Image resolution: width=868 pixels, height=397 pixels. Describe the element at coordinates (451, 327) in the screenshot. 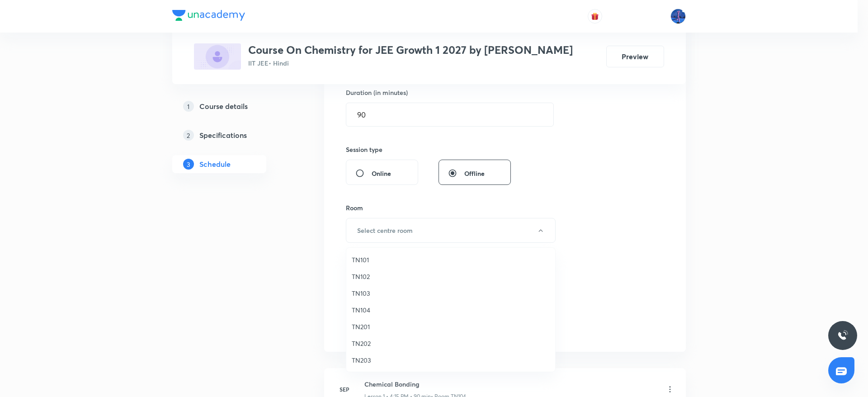

I see `span: TN201` at that location.